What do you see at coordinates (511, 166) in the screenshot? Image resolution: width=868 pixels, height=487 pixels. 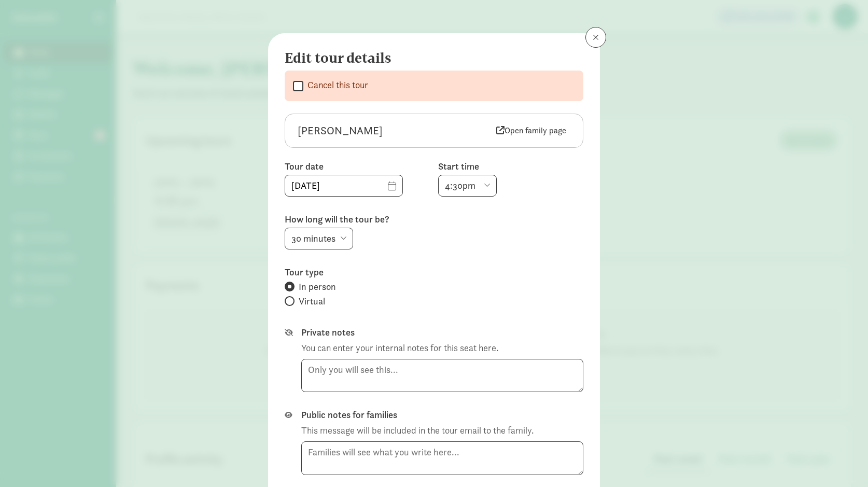 I see `label: Start time` at bounding box center [511, 166].